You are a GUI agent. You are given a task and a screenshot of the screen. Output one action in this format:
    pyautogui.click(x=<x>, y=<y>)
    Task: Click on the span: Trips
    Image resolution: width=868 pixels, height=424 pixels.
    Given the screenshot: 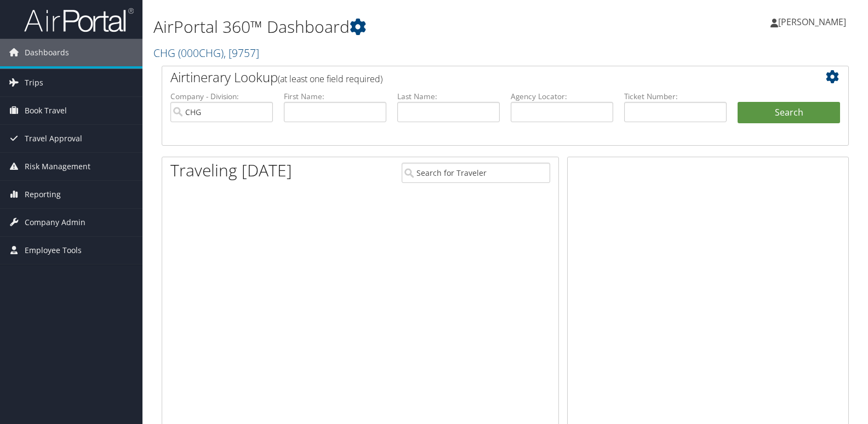 What is the action you would take?
    pyautogui.click(x=34, y=83)
    